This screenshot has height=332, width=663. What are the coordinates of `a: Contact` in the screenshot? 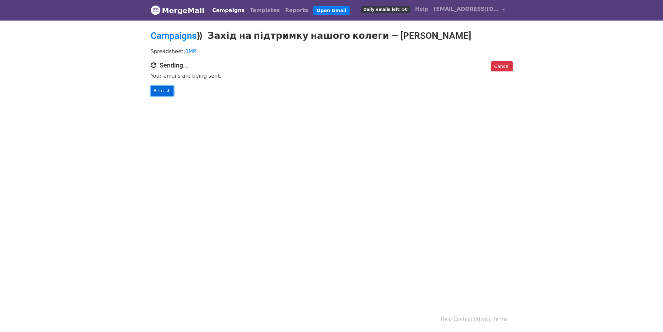 It's located at (463, 319).